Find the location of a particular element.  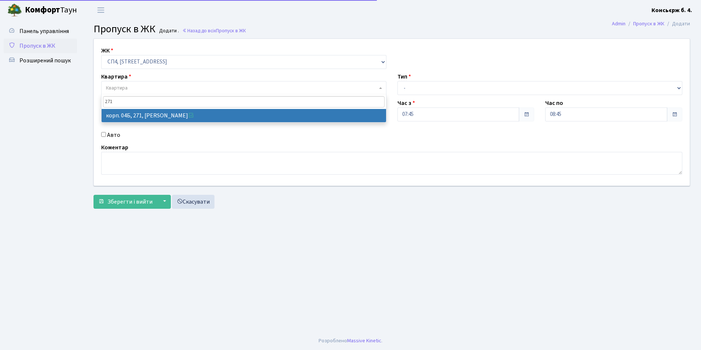

b: Консьєрж б. 4. is located at coordinates (671, 10).